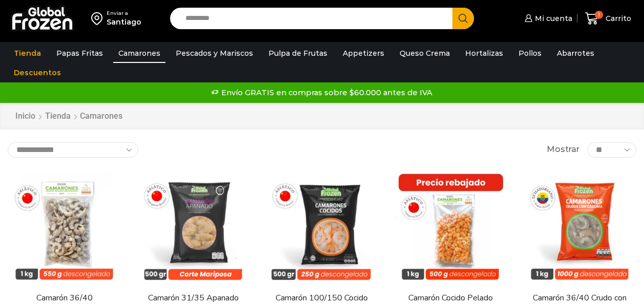  What do you see at coordinates (425, 53) in the screenshot?
I see `a: Queso Crema` at bounding box center [425, 53].